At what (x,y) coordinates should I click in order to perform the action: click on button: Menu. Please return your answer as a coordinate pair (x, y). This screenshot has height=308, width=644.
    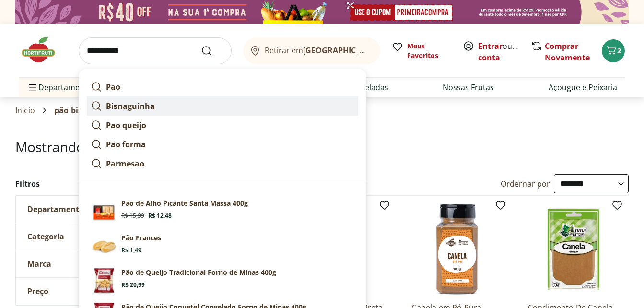
    Looking at the image, I should click on (32, 87).